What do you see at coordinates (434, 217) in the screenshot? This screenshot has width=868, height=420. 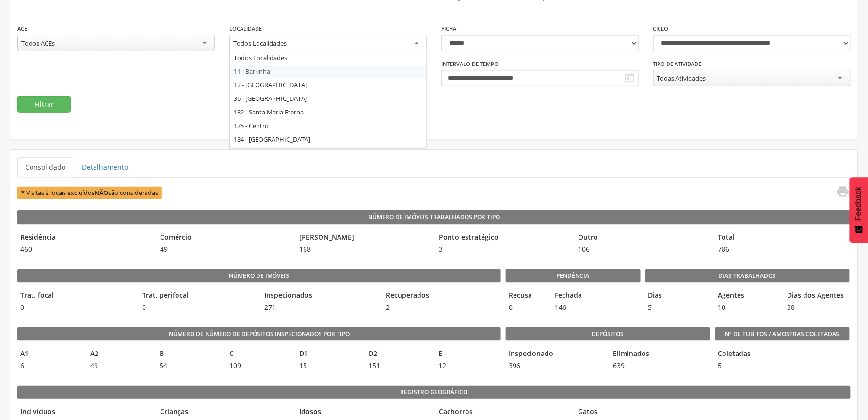 I see `legend: Número de Imóveis Trabalhados por Tipo` at bounding box center [434, 217].